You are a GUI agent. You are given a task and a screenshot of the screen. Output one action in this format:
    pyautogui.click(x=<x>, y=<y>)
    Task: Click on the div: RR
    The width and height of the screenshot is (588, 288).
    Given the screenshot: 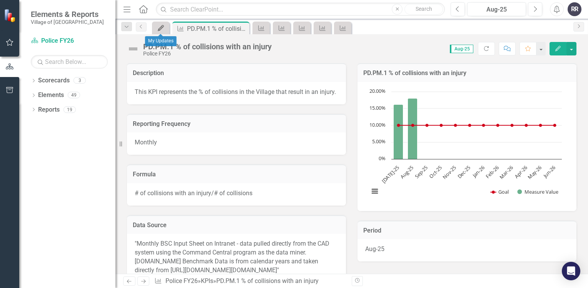 What is the action you would take?
    pyautogui.click(x=575, y=9)
    